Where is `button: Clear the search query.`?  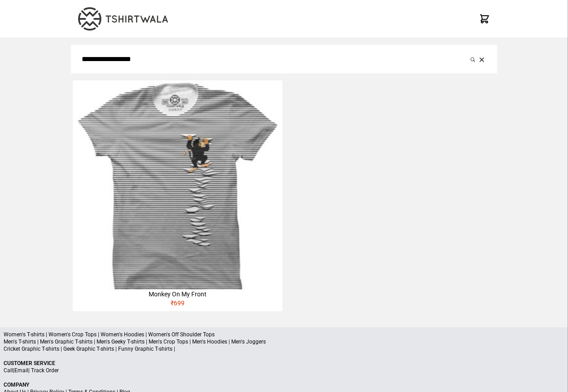
button: Clear the search query. is located at coordinates (482, 59).